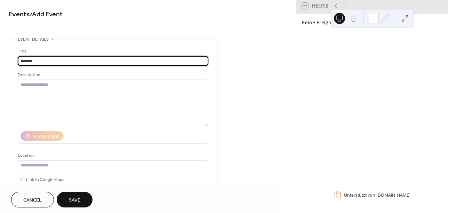 This screenshot has width=465, height=213. I want to click on button: Cancel, so click(32, 200).